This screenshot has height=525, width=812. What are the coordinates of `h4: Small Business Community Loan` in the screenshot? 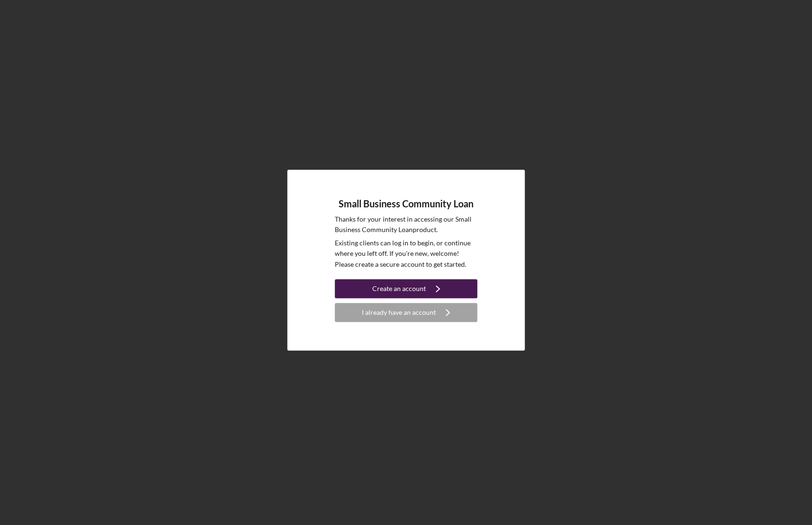 It's located at (406, 204).